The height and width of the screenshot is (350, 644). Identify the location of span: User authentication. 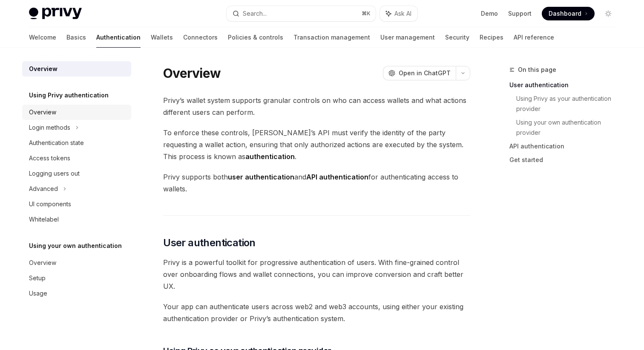
(209, 243).